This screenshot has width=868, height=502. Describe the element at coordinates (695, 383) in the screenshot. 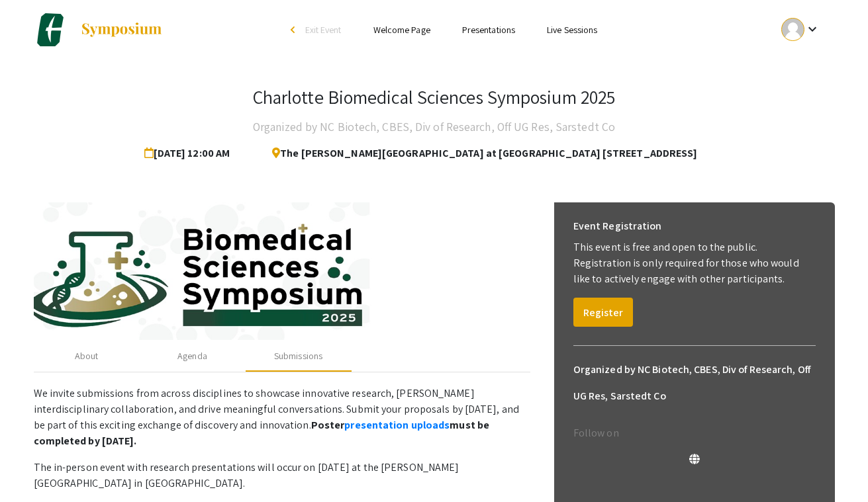

I see `h6: Organized by NC Biotech, CBES, Div of Research, Off UG Res, Sarstedt Co` at that location.